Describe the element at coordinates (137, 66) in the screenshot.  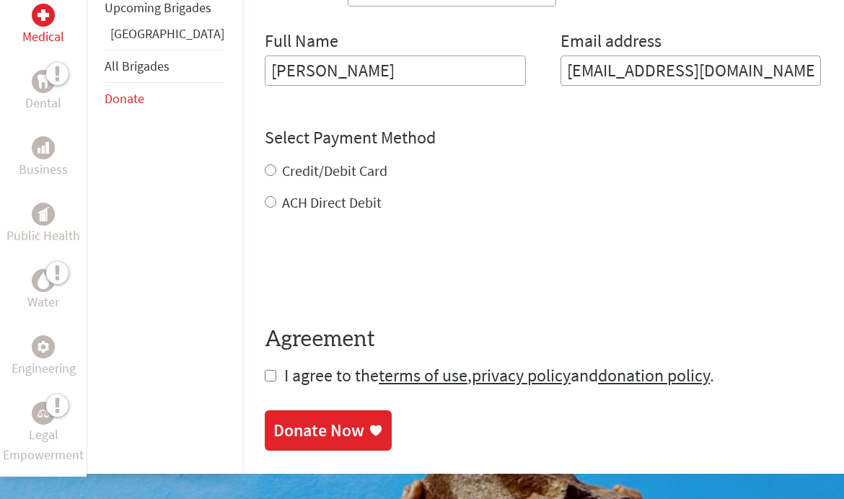
I see `a: All Brigades` at that location.